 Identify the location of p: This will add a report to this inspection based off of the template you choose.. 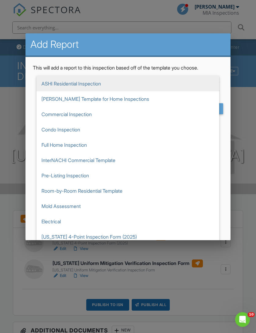
(128, 68).